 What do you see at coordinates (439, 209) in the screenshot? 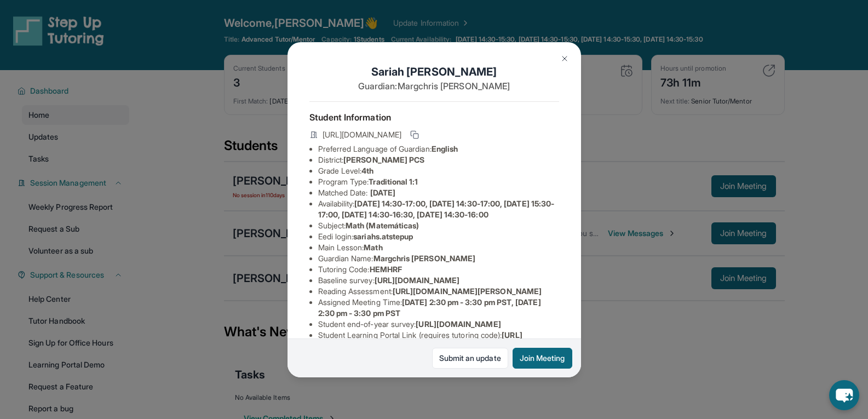
I see `li: Availability:` at bounding box center [439, 209].